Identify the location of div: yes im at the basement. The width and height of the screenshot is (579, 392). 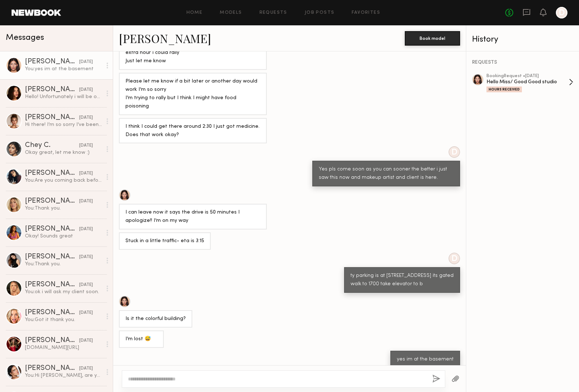
(425, 359).